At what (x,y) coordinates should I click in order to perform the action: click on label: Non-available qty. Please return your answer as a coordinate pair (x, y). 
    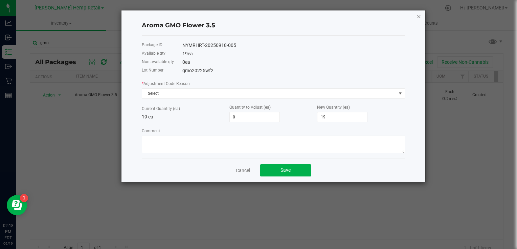
    Looking at the image, I should click on (158, 62).